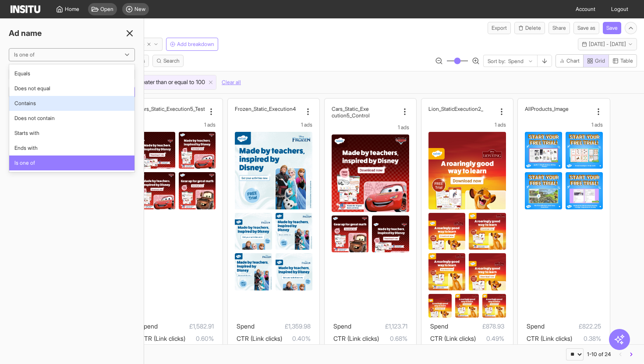  Describe the element at coordinates (497, 61) in the screenshot. I see `span: Sort by:` at that location.